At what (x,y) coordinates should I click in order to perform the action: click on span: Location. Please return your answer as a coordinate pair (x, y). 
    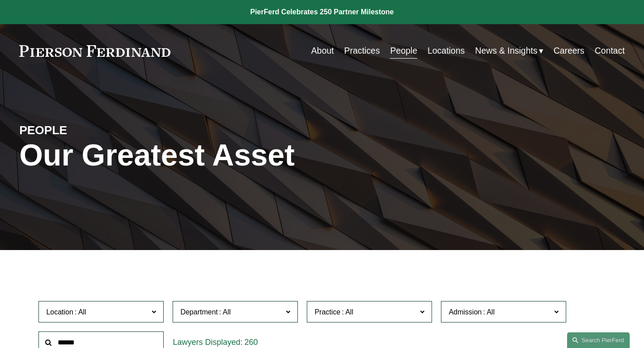
    Looking at the image, I should click on (60, 312).